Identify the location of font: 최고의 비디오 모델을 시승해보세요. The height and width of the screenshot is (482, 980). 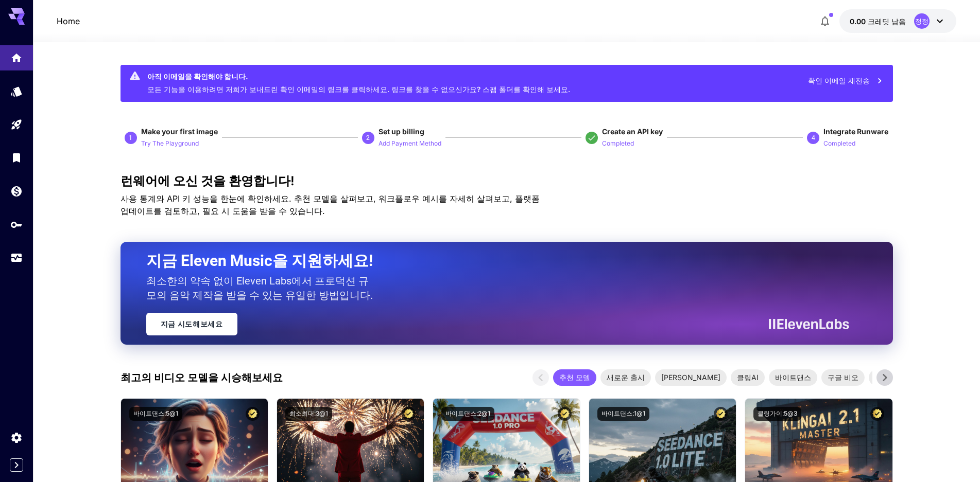
(201, 378).